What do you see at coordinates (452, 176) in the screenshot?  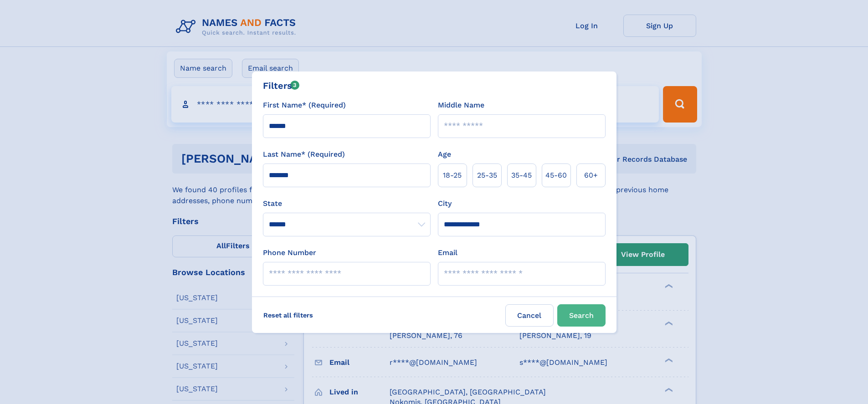 I see `span: 18‑25` at bounding box center [452, 176].